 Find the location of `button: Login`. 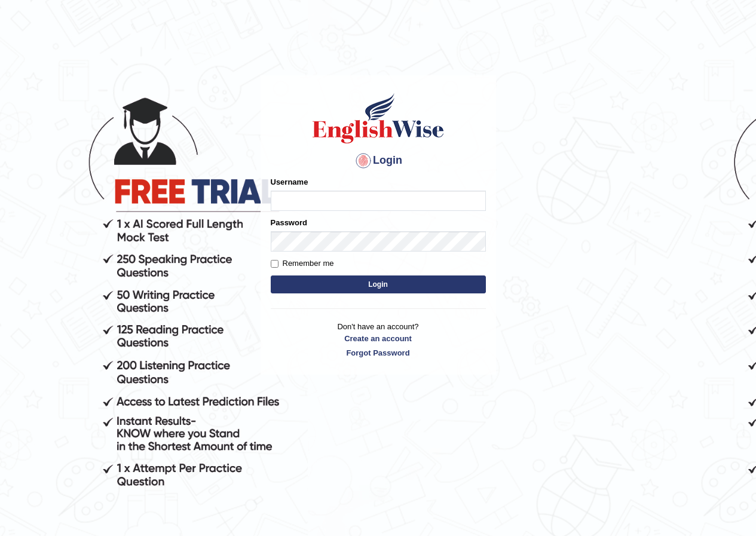

button: Login is located at coordinates (378, 284).